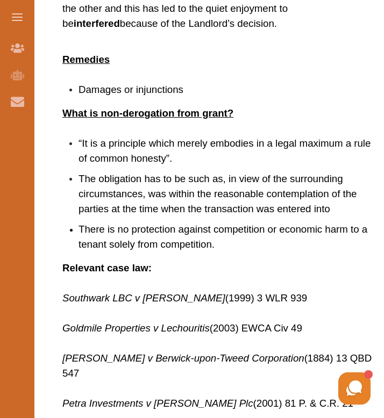 This screenshot has width=384, height=418. I want to click on span: (2003) EWCA Civ 49, so click(256, 328).